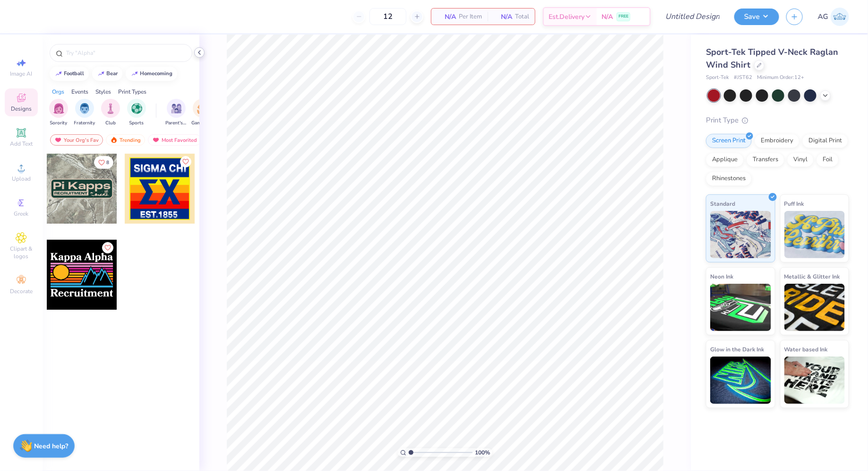 The width and height of the screenshot is (868, 471). Describe the element at coordinates (623, 16) in the screenshot. I see `span: FREE` at that location.